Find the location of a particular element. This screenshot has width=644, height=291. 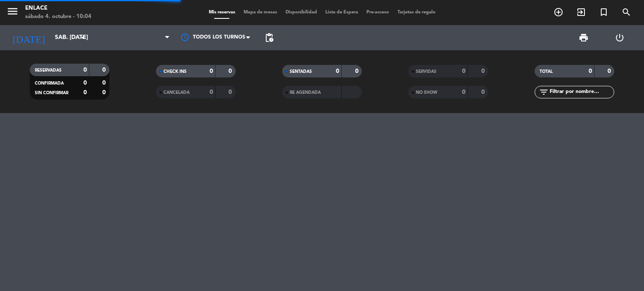

input: Filtrar por nombre... is located at coordinates (581, 92).